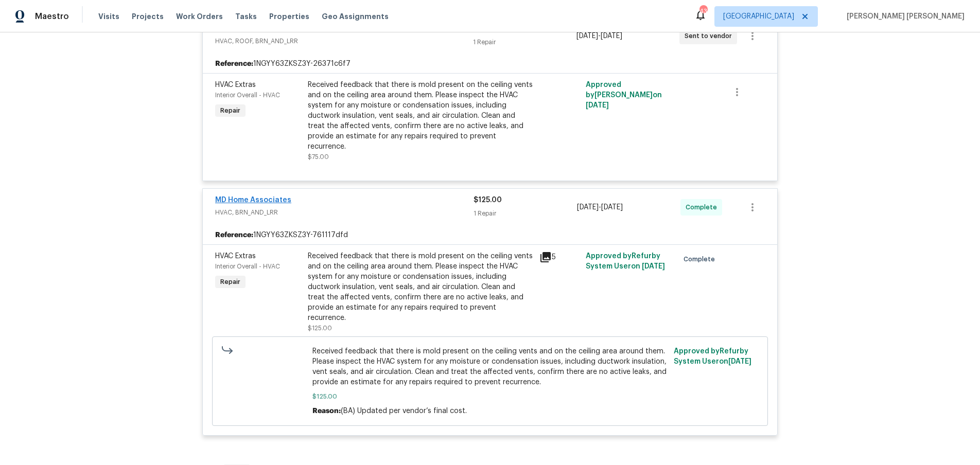 The width and height of the screenshot is (980, 465). I want to click on span: Maestro, so click(52, 16).